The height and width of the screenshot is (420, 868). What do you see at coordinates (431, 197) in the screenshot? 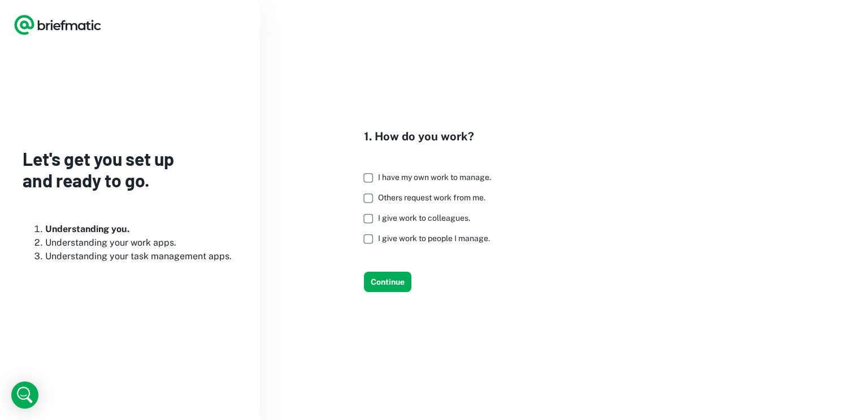
I see `span: Others request work from me.` at bounding box center [431, 197].